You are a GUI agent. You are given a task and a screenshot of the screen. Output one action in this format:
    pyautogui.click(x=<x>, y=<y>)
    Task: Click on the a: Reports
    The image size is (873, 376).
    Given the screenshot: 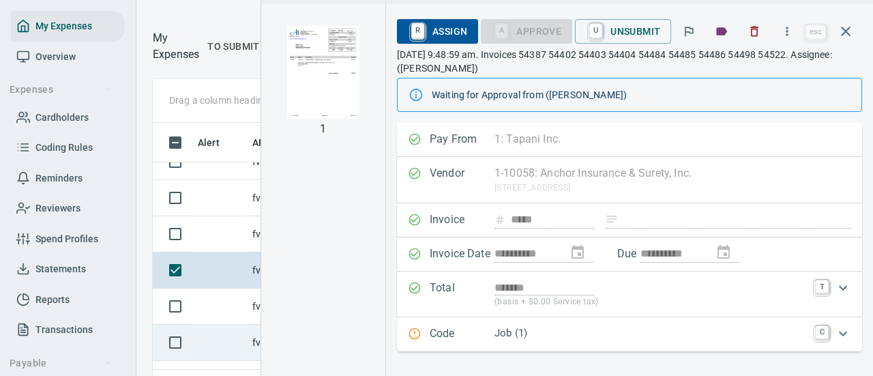 What is the action you would take?
    pyautogui.click(x=68, y=300)
    